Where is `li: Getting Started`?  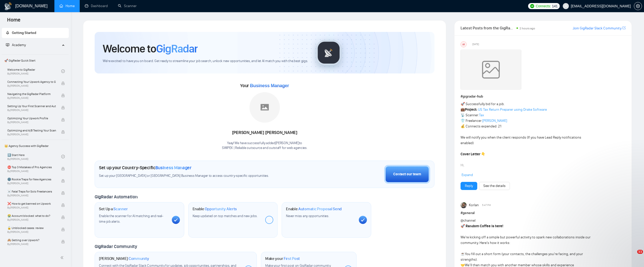 li: Getting Started is located at coordinates (35, 33).